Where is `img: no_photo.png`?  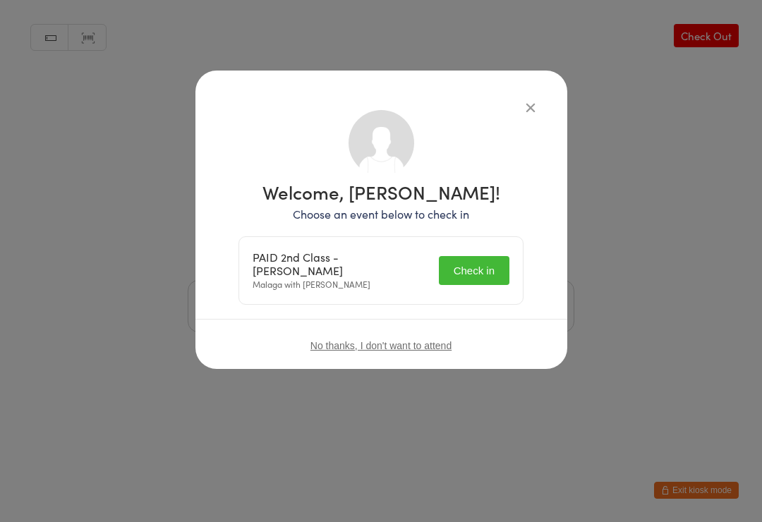 img: no_photo.png is located at coordinates (381, 143).